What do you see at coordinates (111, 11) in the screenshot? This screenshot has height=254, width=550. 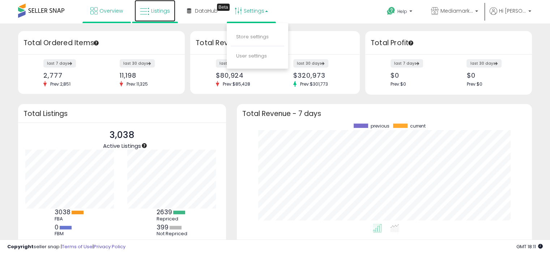 I see `span: Overview` at bounding box center [111, 11].